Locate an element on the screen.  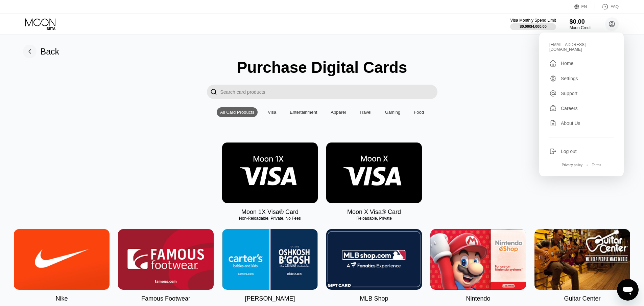
div: $0.00 / $4,000.00 is located at coordinates (534, 26).